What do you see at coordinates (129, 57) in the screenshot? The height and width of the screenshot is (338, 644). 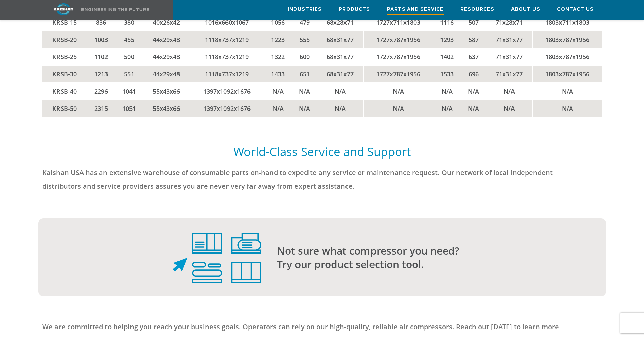 I see `td: 500` at bounding box center [129, 57].